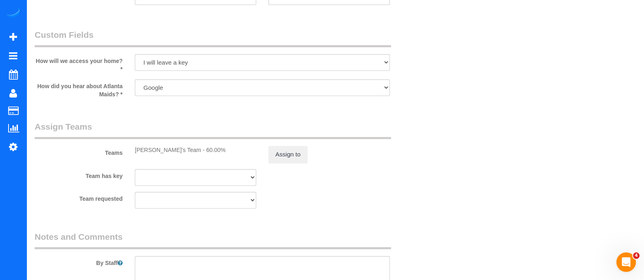 This screenshot has height=280, width=644. Describe the element at coordinates (213, 38) in the screenshot. I see `legend: Custom Fields` at that location.